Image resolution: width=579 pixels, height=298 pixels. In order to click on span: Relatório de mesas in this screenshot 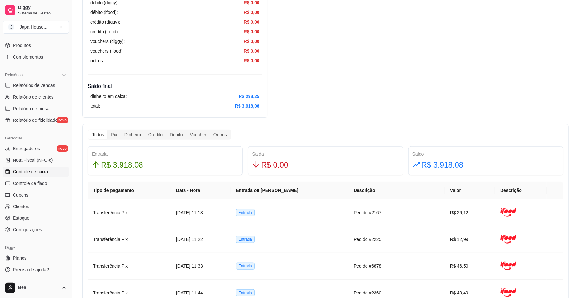, I will do `click(32, 108)`.